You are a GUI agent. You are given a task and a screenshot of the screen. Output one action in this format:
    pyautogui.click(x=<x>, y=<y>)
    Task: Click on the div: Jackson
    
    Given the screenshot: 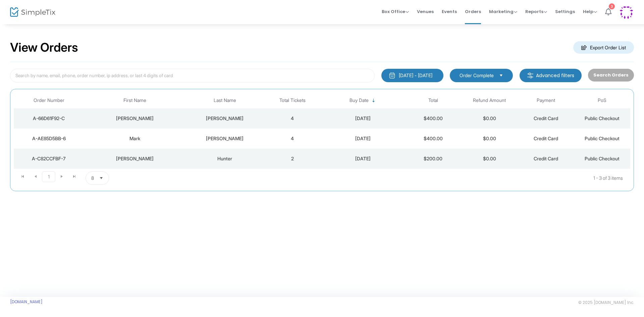 What is the action you would take?
    pyautogui.click(x=225, y=139)
    